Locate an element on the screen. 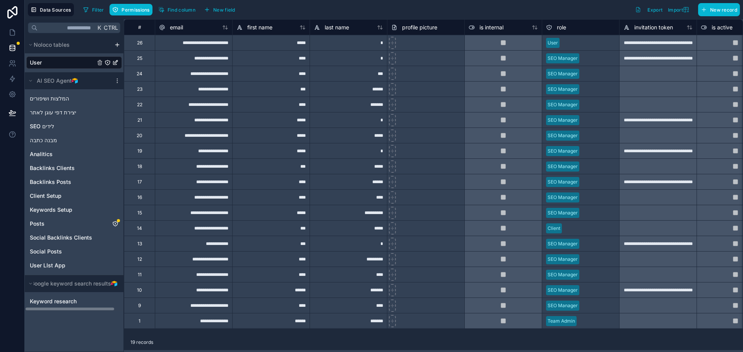 Image resolution: width=743 pixels, height=352 pixels. div: 21 is located at coordinates (140, 120).